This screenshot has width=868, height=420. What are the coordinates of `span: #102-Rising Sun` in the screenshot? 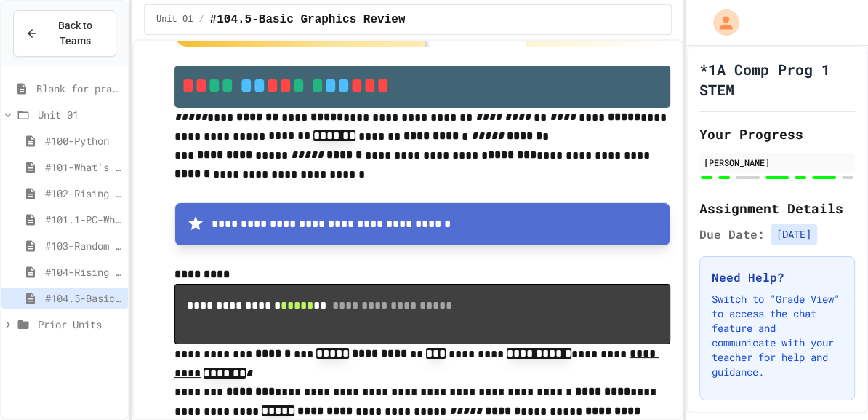 It's located at (84, 193).